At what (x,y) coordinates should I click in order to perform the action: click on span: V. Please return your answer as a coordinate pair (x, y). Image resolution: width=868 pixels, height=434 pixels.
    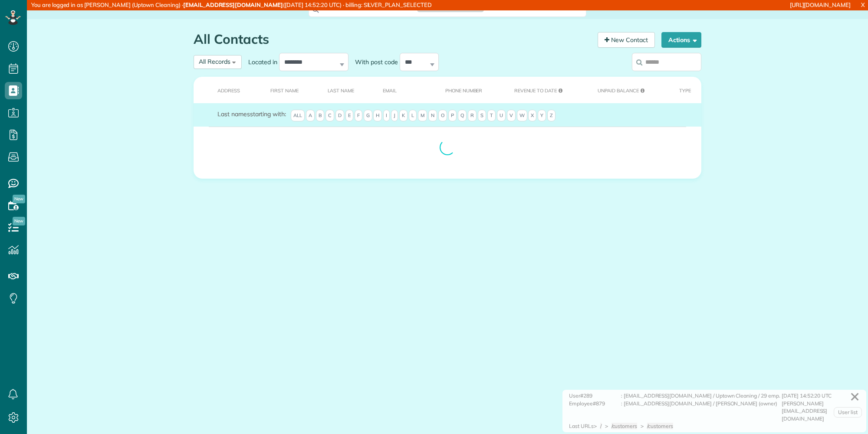
    Looking at the image, I should click on (511, 116).